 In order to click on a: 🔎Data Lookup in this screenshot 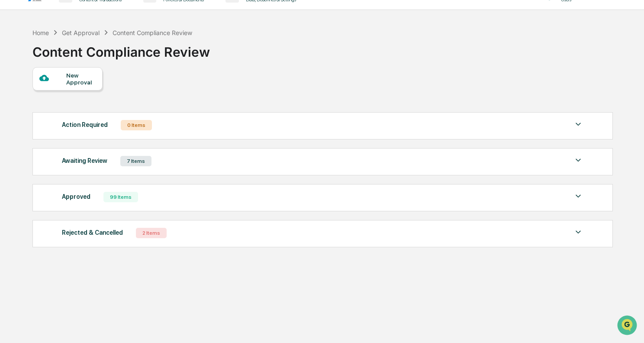, I will do `click(31, 130)`.